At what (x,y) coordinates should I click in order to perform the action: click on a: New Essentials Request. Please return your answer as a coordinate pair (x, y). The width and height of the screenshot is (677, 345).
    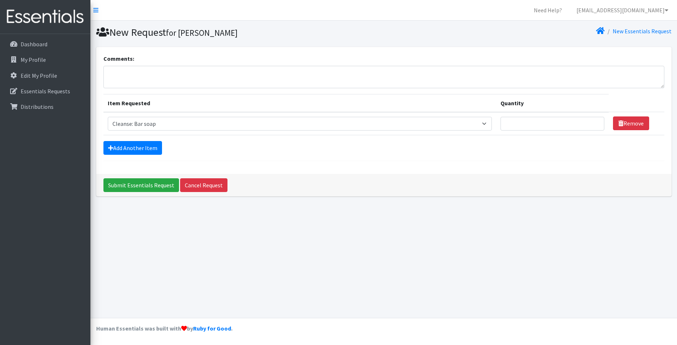
    Looking at the image, I should click on (642, 31).